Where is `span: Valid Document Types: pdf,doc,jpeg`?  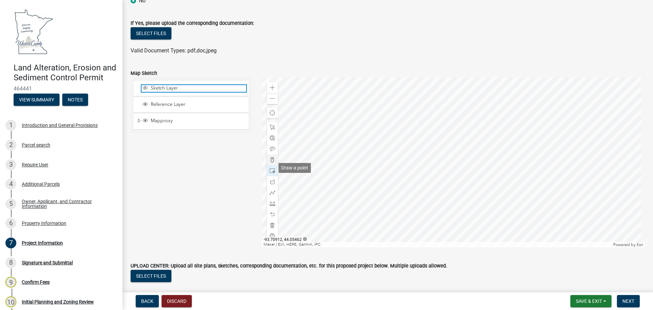 span: Valid Document Types: pdf,doc,jpeg is located at coordinates (173, 50).